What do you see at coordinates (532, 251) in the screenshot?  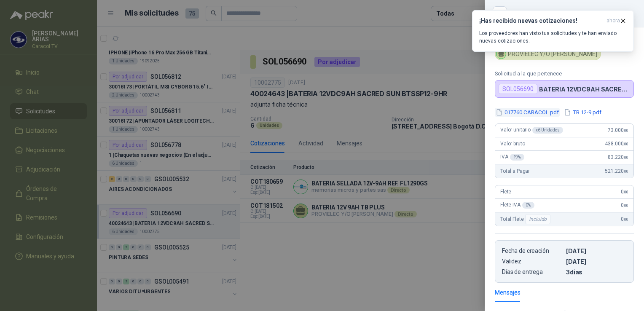 I see `p: Fecha de creación` at bounding box center [532, 251].